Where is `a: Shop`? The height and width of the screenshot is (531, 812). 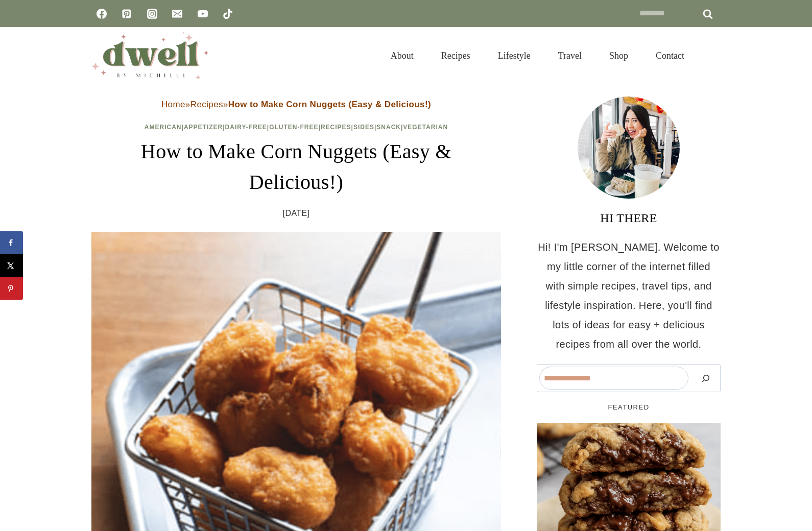
a: Shop is located at coordinates (618, 55).